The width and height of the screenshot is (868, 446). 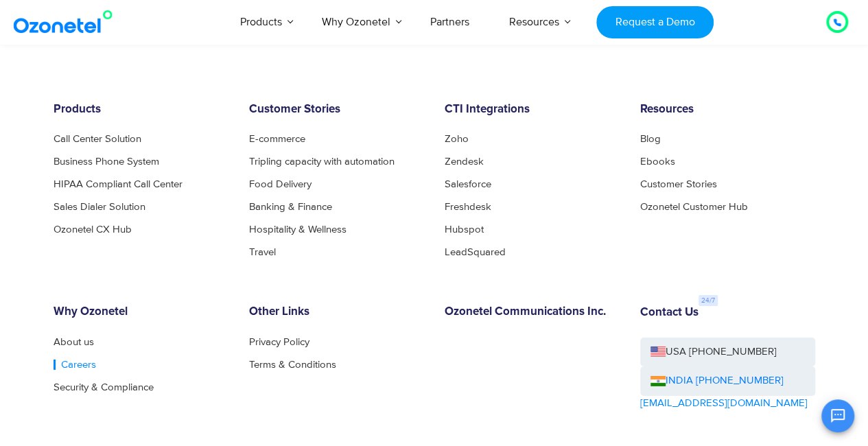 What do you see at coordinates (669, 313) in the screenshot?
I see `h6: Contact Us` at bounding box center [669, 313].